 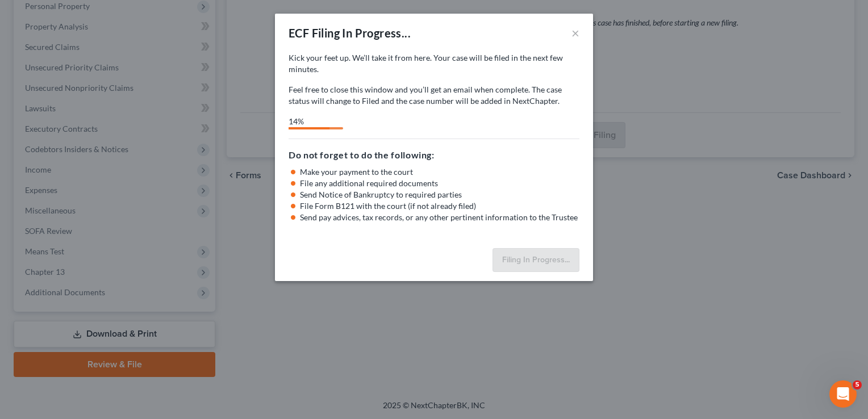 What do you see at coordinates (440, 183) in the screenshot?
I see `li: File any additional required documents` at bounding box center [440, 183].